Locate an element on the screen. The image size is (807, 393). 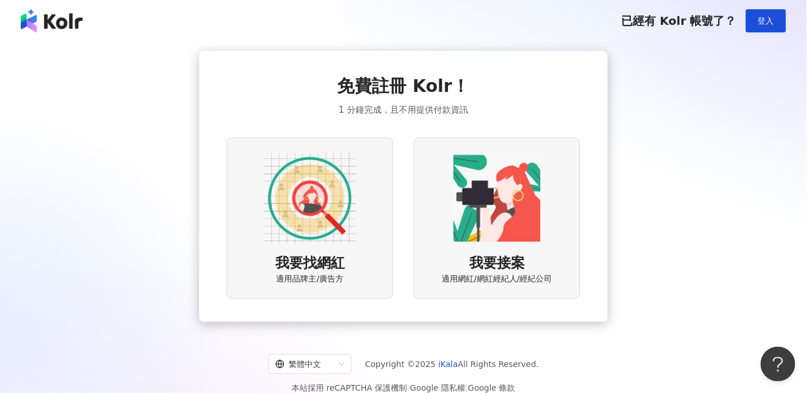
img: logo is located at coordinates (51, 21).